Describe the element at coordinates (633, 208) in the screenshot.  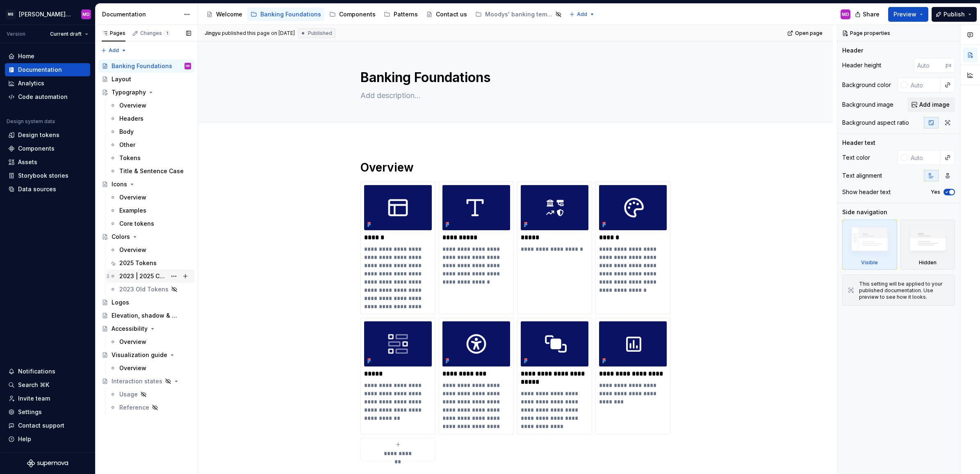
I see `img: a10a905d-30de-48b6-8d9a-424dd6e07ca9.png` at that location.